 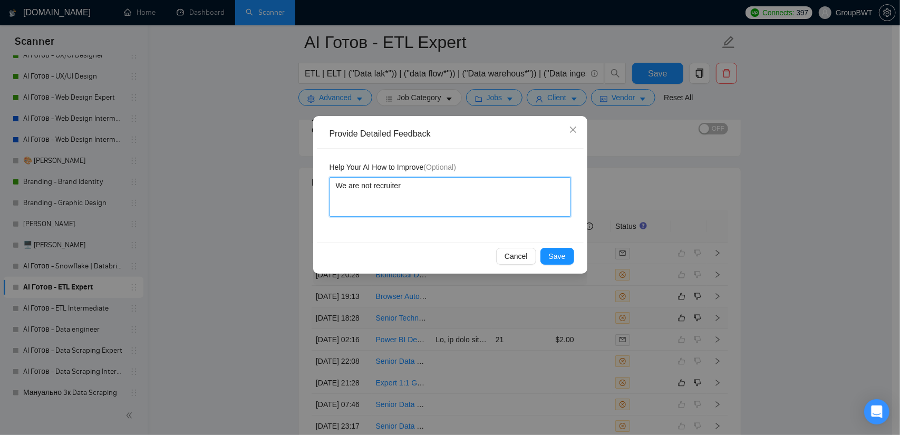 What do you see at coordinates (450, 197) in the screenshot?
I see `textarea: We are not recruiter` at bounding box center [450, 197].